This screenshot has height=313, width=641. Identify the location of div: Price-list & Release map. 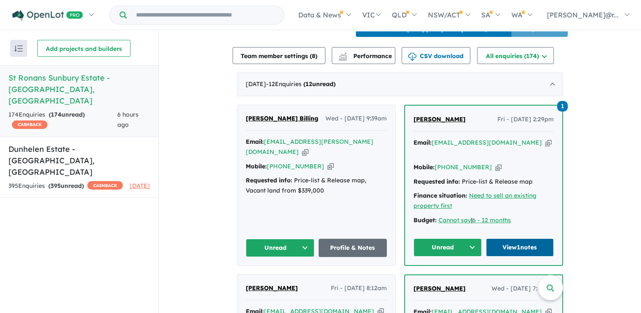
(484, 182).